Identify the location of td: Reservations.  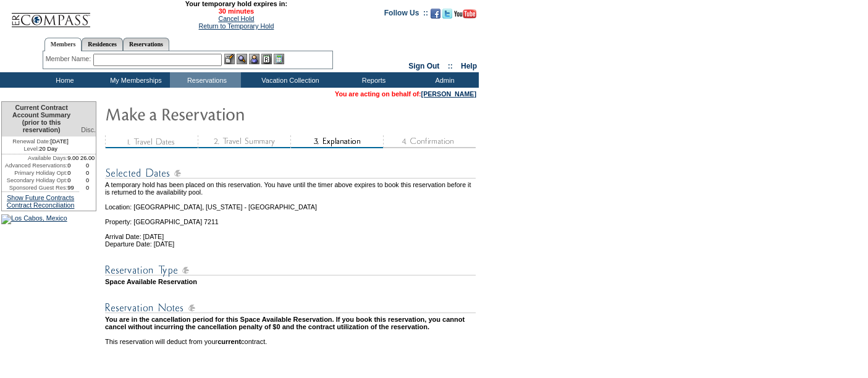
(205, 80).